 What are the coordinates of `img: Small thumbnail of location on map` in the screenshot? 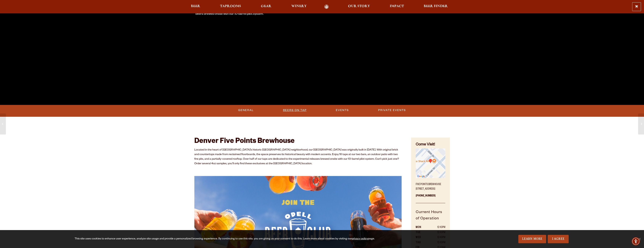 It's located at (430, 163).